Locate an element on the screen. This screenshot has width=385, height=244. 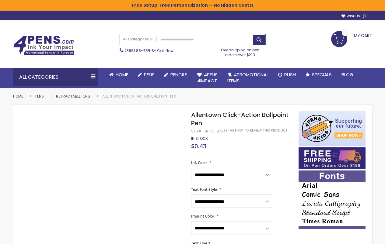
span: Pencils is located at coordinates (179, 75).